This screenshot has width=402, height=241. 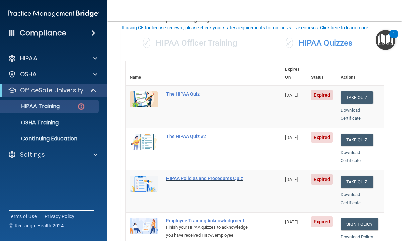 I want to click on div: The HIPAA Quiz, so click(x=207, y=94).